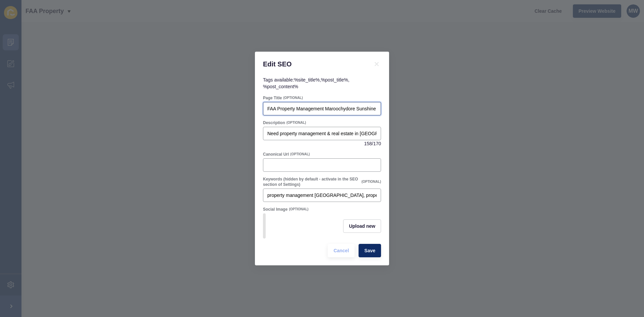 This screenshot has height=317, width=644. I want to click on span: Save, so click(370, 251).